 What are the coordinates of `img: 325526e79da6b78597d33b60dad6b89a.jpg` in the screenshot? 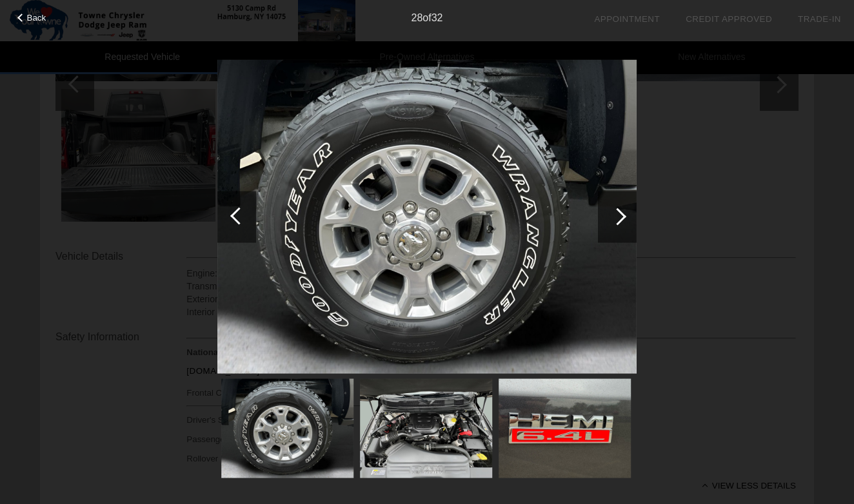 It's located at (564, 428).